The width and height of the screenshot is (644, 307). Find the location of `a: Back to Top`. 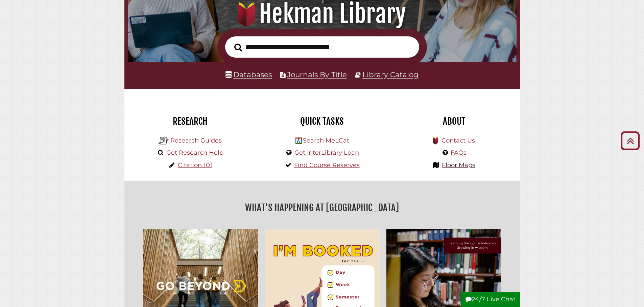

a: Back to Top is located at coordinates (629, 141).